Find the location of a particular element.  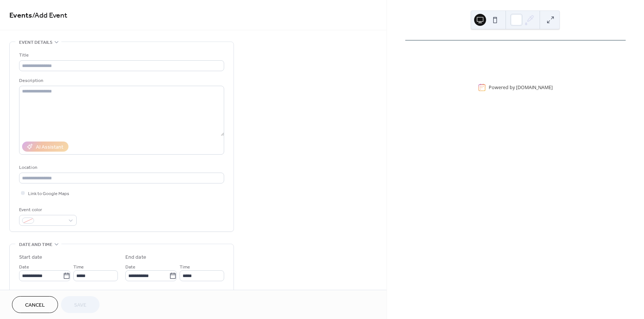

div: Location is located at coordinates (121, 167).